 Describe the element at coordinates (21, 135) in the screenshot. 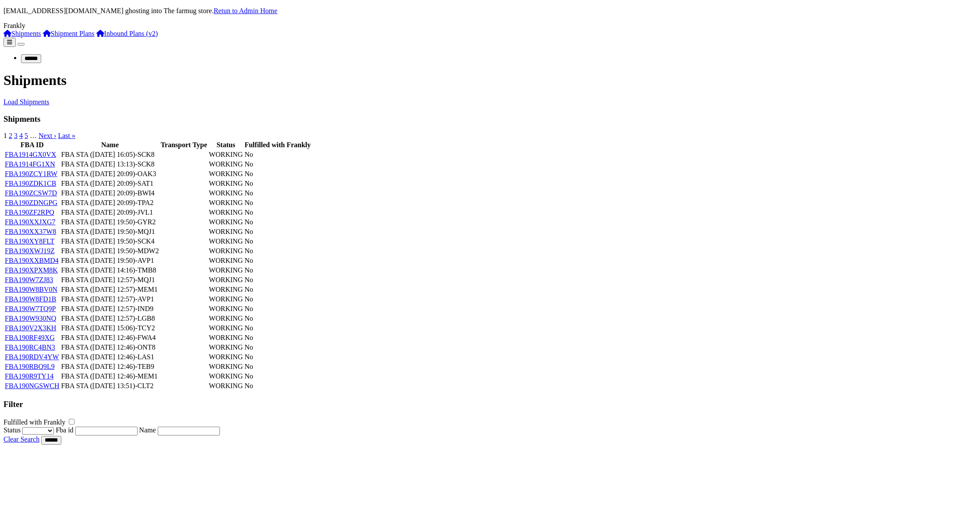

I see `a: 4` at that location.